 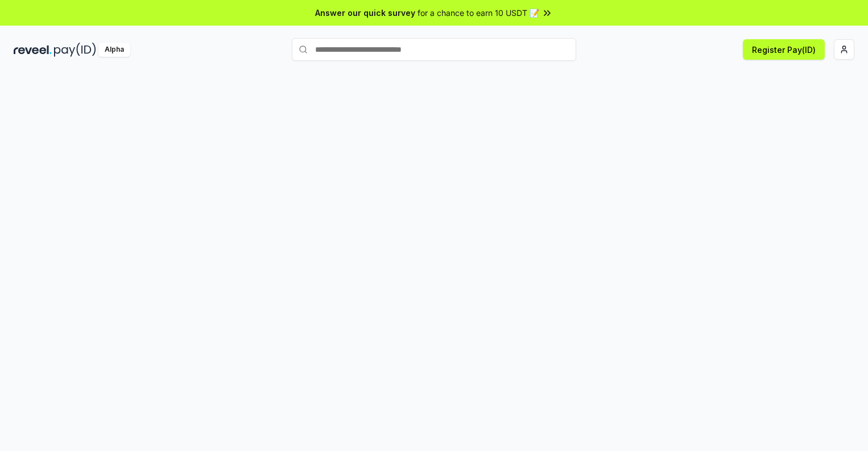 What do you see at coordinates (75, 50) in the screenshot?
I see `img: pay_id` at bounding box center [75, 50].